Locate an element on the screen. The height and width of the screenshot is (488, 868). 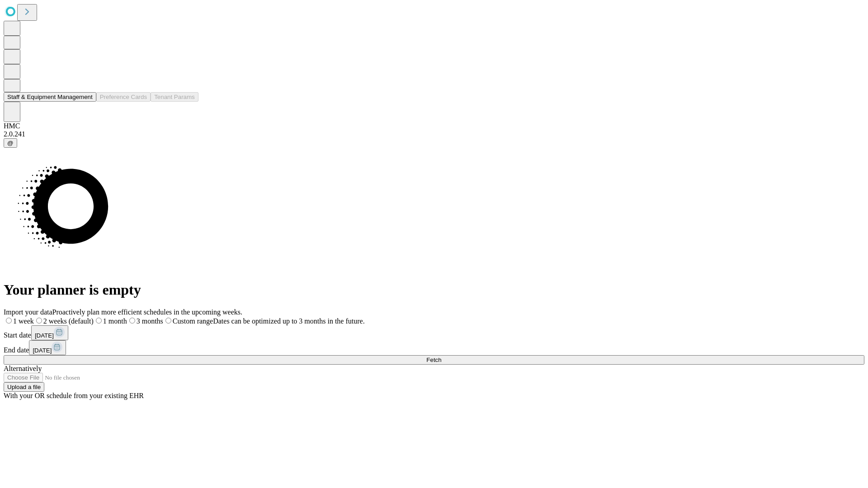
span: 1 week is located at coordinates (24, 321).